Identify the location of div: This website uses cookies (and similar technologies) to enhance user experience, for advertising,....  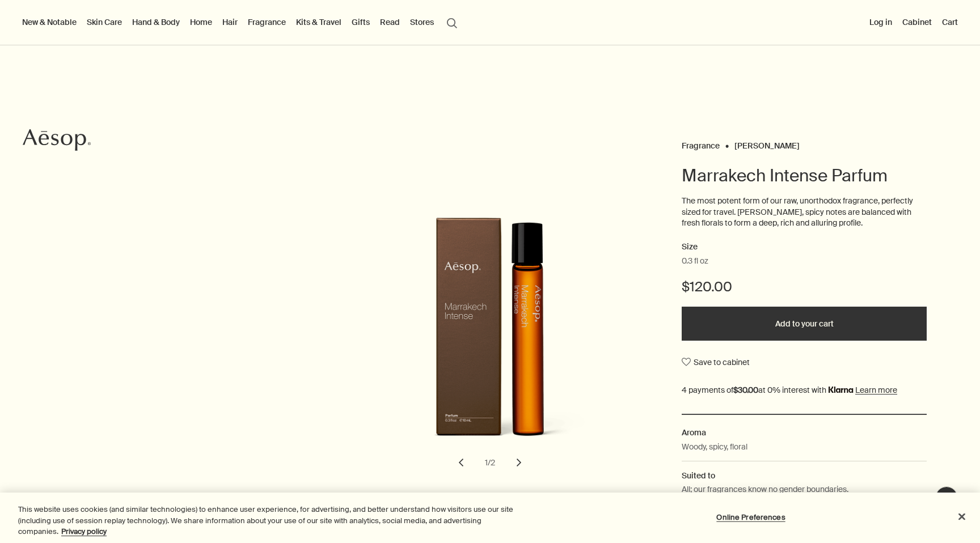
(278, 521).